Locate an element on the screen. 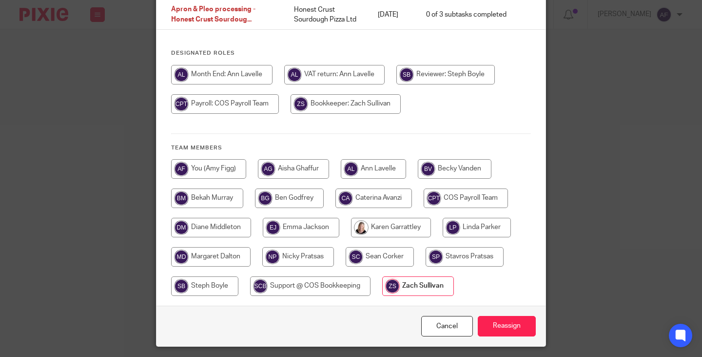 The width and height of the screenshot is (702, 357). p: Honest Crust Sourdough Pizza Ltd is located at coordinates (326, 15).